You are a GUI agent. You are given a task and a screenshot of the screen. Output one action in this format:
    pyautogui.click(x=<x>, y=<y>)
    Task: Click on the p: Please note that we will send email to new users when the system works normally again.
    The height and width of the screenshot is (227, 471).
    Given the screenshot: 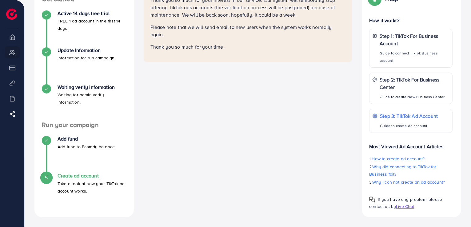 What is the action you would take?
    pyautogui.click(x=248, y=31)
    